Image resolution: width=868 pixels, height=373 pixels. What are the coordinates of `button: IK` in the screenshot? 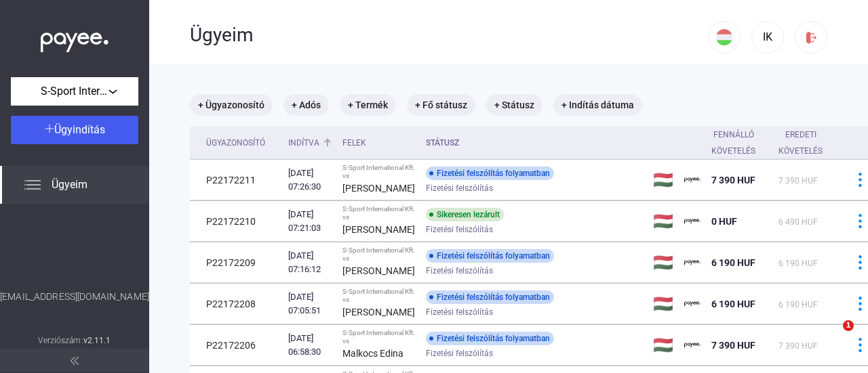 It's located at (768, 37).